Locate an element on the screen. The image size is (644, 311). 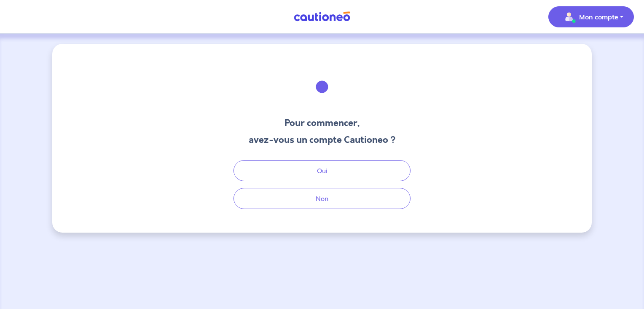
img: Cautioneo is located at coordinates (322, 17).